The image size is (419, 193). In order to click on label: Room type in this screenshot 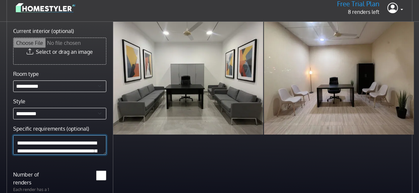, I will do `click(26, 74)`.